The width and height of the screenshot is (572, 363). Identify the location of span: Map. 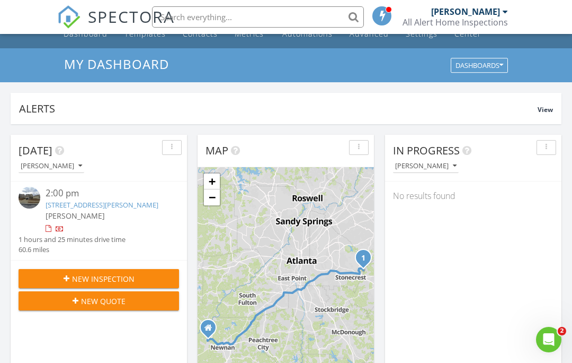
(217, 150).